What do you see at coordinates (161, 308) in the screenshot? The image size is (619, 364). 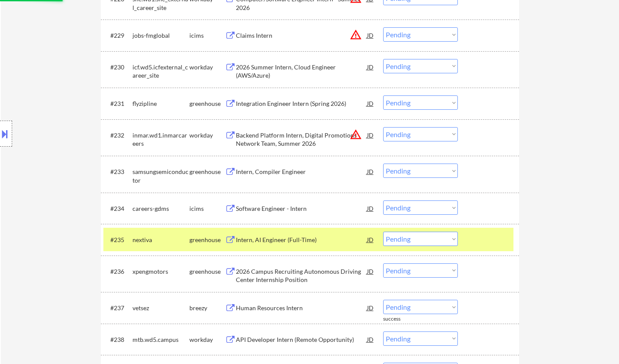 I see `div: vetsez` at bounding box center [161, 308].